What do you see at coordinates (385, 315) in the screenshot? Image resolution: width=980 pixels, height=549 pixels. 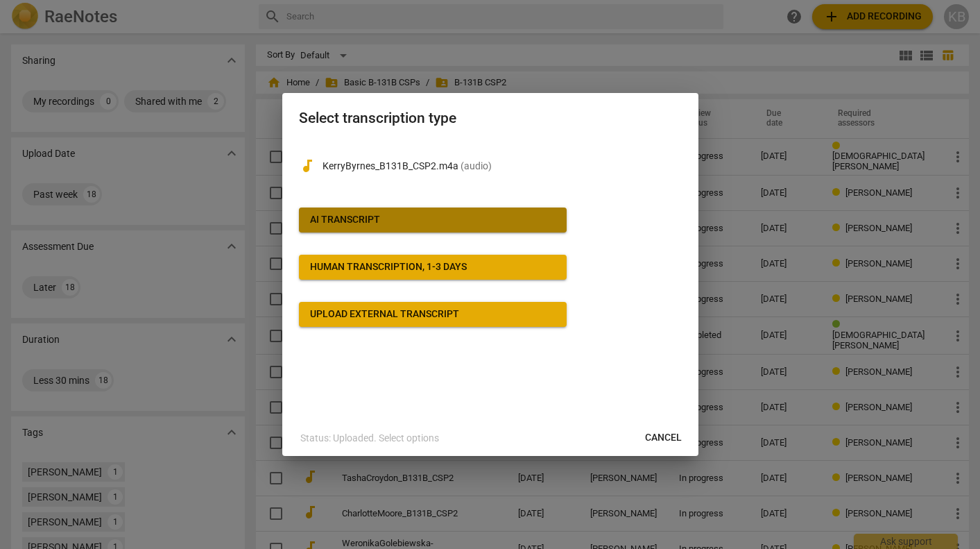 I see `div: Upload external transcript` at bounding box center [385, 315].